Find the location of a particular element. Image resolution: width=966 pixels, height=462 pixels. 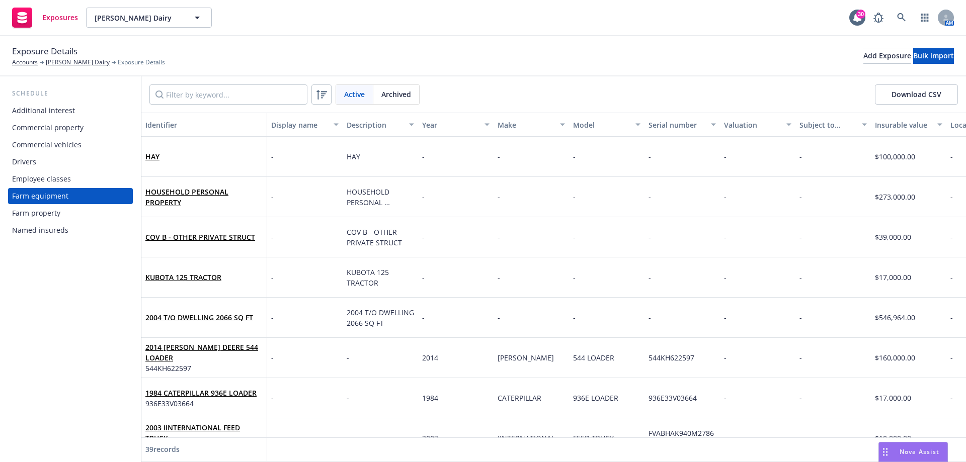

div: Employee classes is located at coordinates (41, 179).